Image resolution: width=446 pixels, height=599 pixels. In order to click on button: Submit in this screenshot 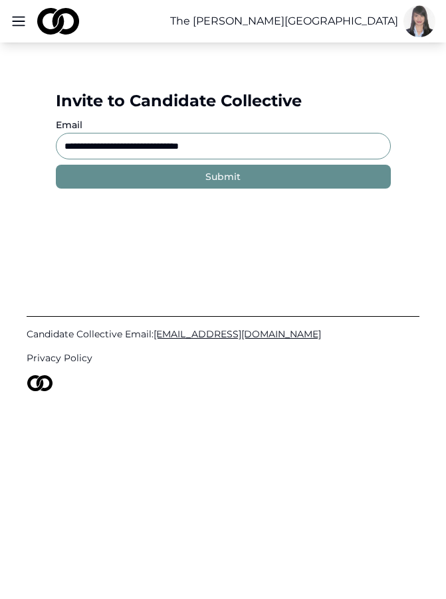, I will do `click(223, 177)`.